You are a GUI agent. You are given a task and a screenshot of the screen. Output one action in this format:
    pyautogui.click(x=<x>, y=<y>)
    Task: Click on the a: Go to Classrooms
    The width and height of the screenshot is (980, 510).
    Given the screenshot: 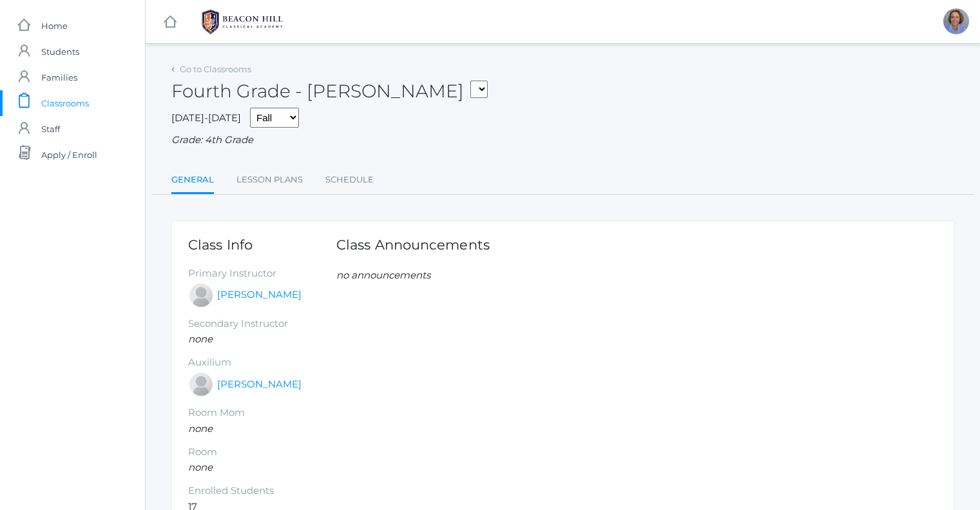 What is the action you would take?
    pyautogui.click(x=216, y=69)
    